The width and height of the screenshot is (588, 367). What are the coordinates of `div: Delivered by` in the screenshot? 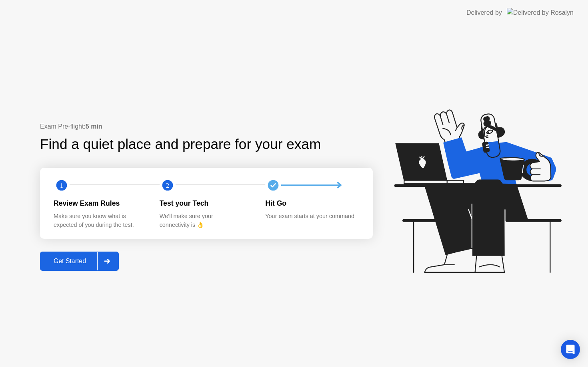 It's located at (484, 13).